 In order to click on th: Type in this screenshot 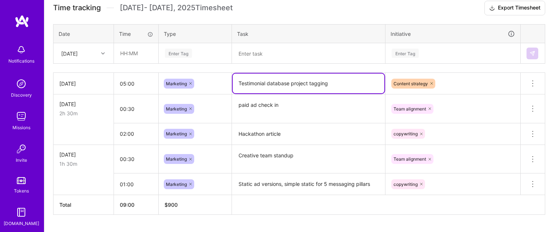, I will do `click(195, 34)`.